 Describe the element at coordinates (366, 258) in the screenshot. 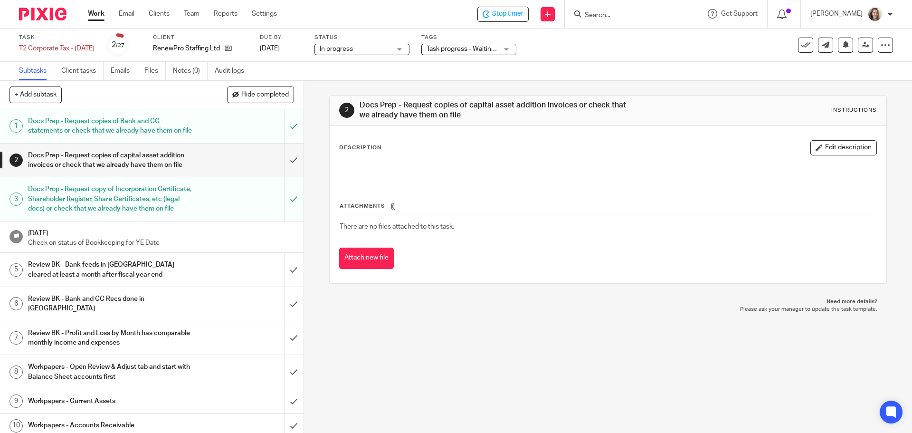

I see `button: Attach new file` at that location.